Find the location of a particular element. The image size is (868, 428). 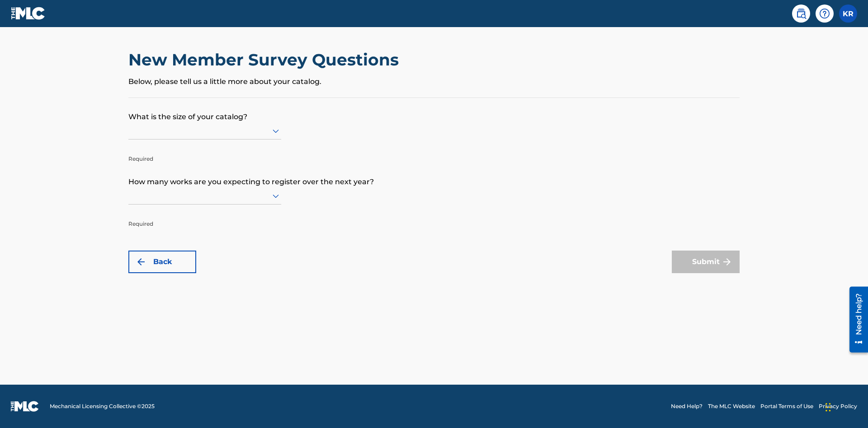

p: Below, please tell us a little more about your catalog. is located at coordinates (434, 82).